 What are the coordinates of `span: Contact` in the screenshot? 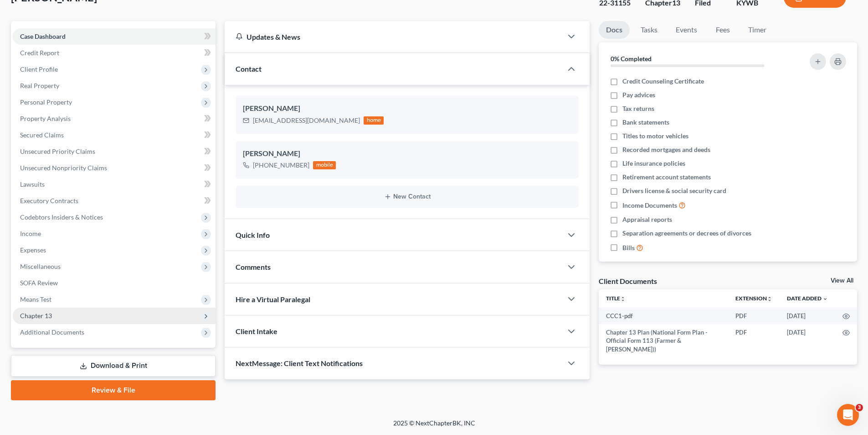 It's located at (248, 69).